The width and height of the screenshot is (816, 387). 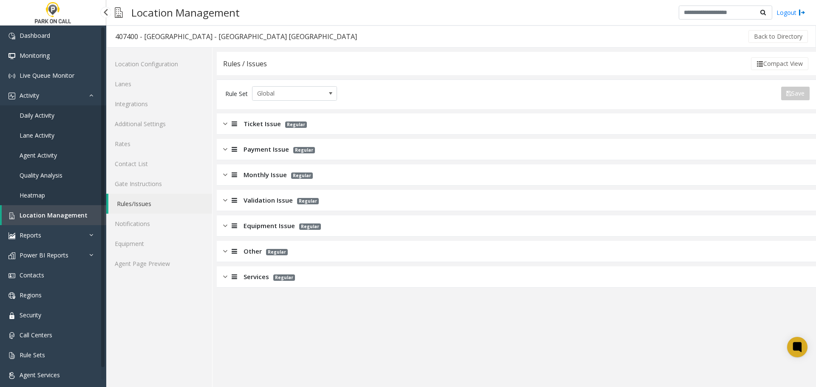 I want to click on span: Equipment Issue, so click(x=269, y=226).